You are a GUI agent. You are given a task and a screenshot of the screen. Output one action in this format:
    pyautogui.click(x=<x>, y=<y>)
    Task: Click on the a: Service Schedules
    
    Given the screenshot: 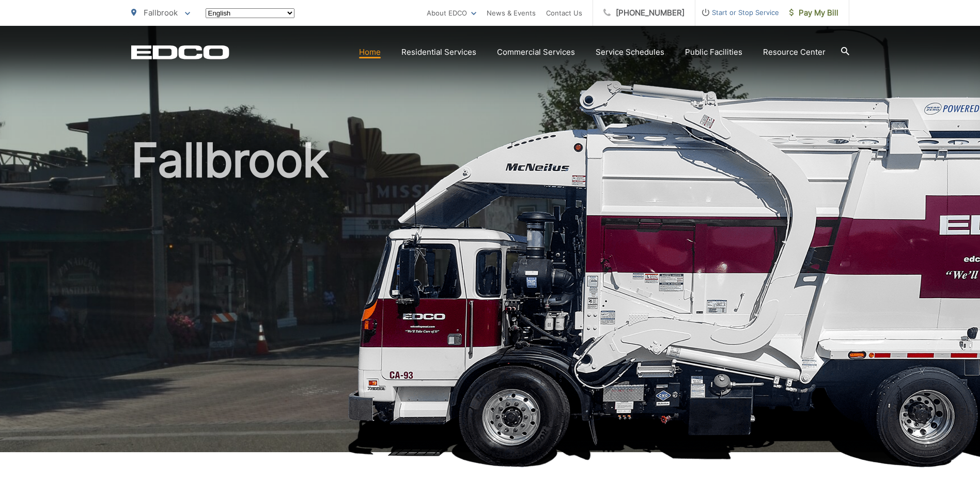 What is the action you would take?
    pyautogui.click(x=630, y=52)
    